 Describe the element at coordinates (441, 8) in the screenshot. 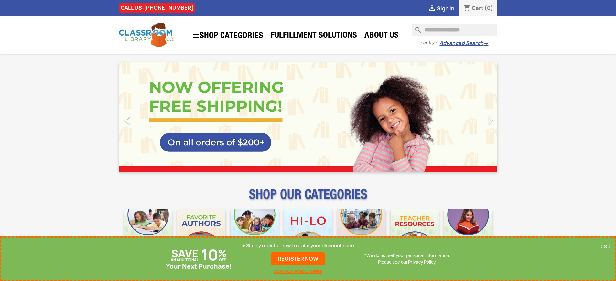

I see `a:  Sign in` at that location.